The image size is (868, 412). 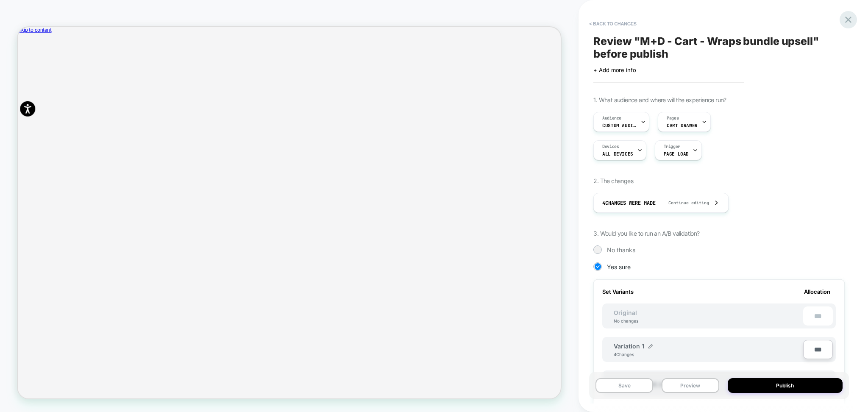 What do you see at coordinates (647, 234) in the screenshot?
I see `span: 3. Would you like to run an A/B validation?` at bounding box center [647, 234].